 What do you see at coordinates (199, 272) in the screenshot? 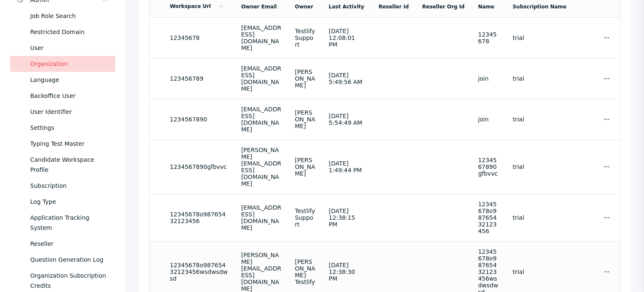
I see `section: 12345678o98765432123456wsdwsdwsd` at bounding box center [199, 272].